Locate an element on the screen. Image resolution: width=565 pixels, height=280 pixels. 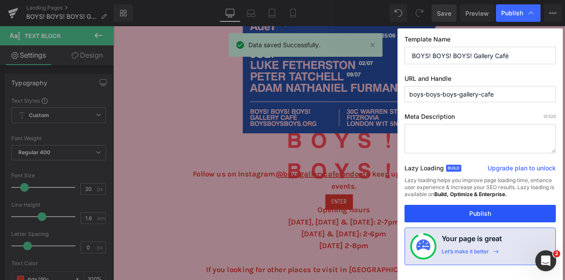
label: Lazy Loading is located at coordinates (424, 170).